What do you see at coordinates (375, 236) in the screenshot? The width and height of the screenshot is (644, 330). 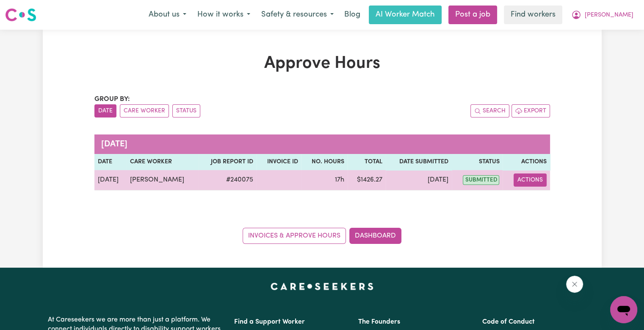 I see `a: Dashboard` at bounding box center [375, 236].